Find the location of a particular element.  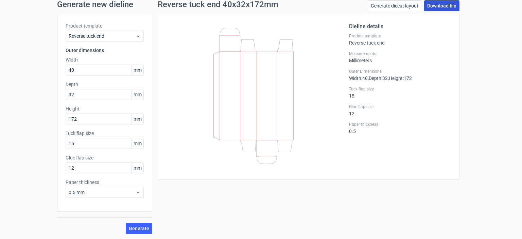

h3: Outer dimensions is located at coordinates (105, 50).